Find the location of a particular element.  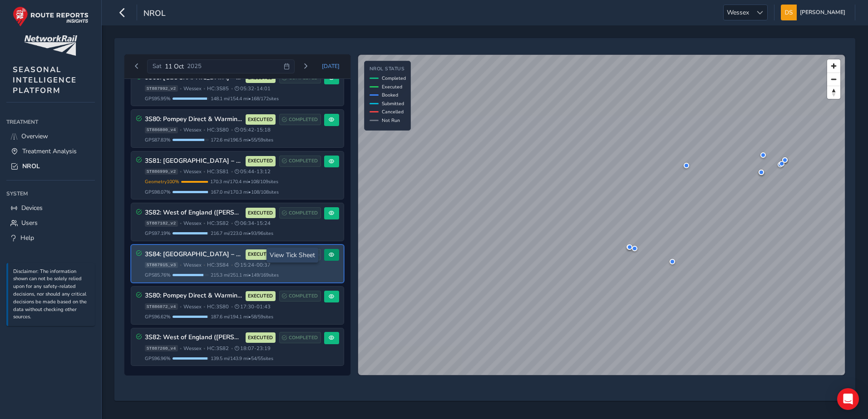

p: Disclaimer: The information shown can not be solely relied upon for any safety-related decisions,... is located at coordinates (52, 295).